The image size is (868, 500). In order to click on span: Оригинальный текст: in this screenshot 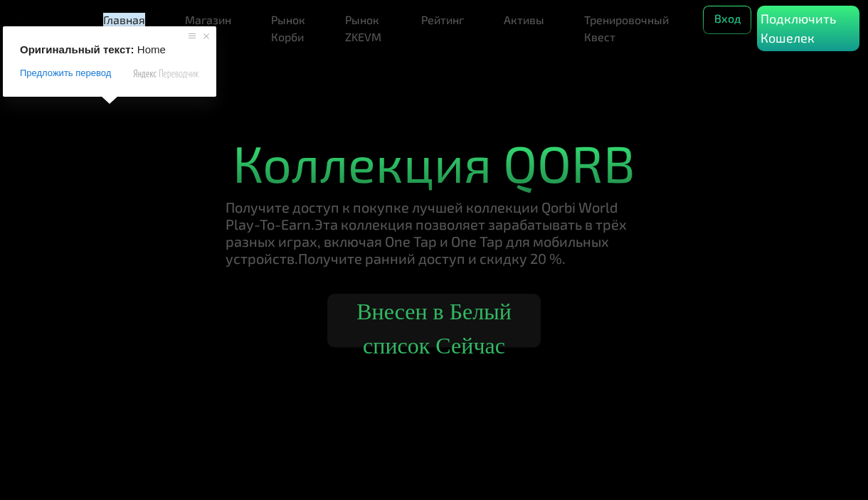, I will do `click(77, 49)`.